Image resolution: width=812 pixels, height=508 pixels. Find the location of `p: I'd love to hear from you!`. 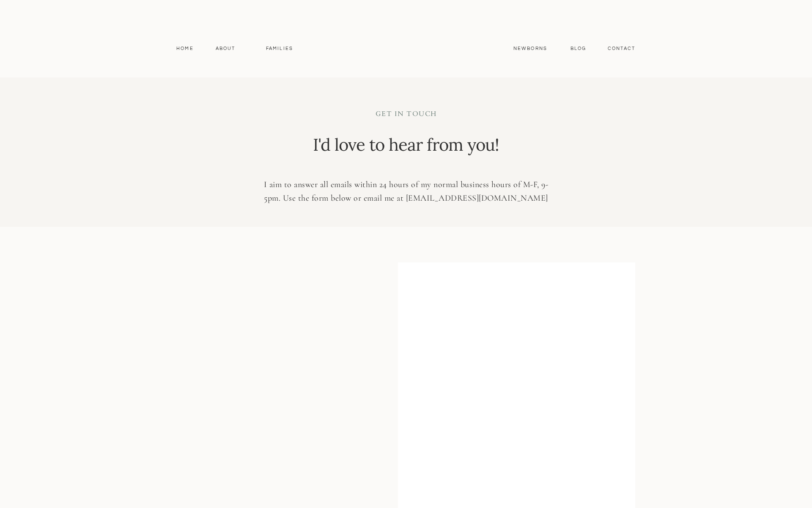

p: I'd love to hear from you! is located at coordinates (406, 149).